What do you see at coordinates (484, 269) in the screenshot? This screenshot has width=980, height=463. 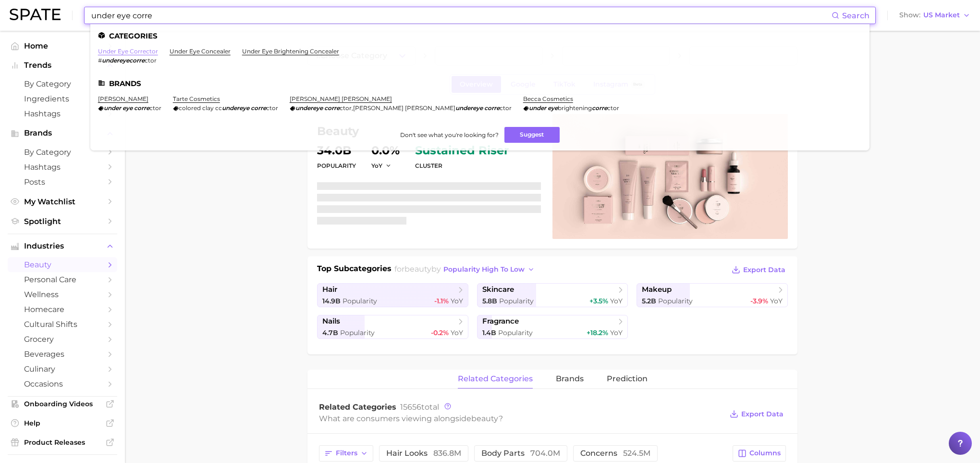 I see `span: popularity high to low` at bounding box center [484, 269].